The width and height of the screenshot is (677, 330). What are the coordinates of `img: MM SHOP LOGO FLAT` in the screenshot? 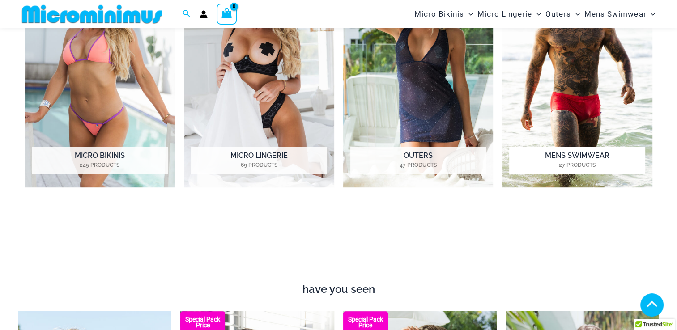 It's located at (92, 14).